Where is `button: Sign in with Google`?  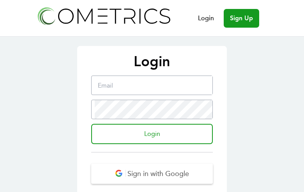
button: Sign in with Google is located at coordinates (152, 174).